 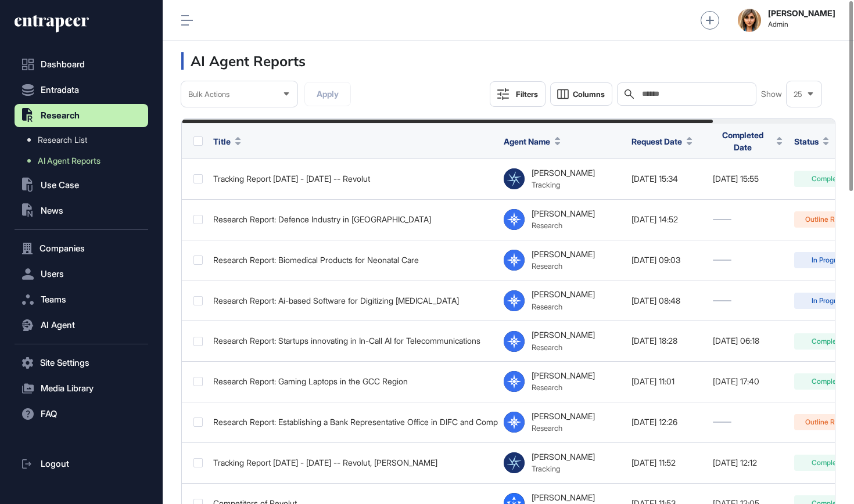 What do you see at coordinates (81, 363) in the screenshot?
I see `button: Site Settings` at bounding box center [81, 363].